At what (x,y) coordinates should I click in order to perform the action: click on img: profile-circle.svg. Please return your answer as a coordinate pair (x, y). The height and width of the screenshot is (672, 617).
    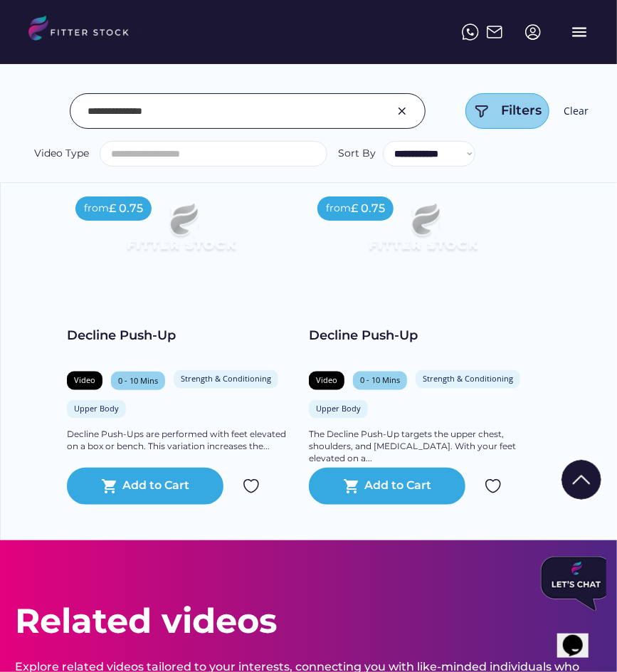
    Looking at the image, I should click on (533, 32).